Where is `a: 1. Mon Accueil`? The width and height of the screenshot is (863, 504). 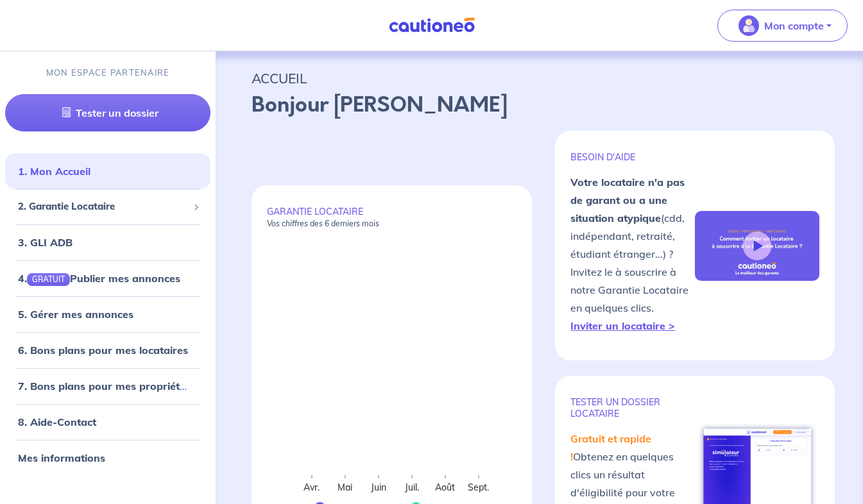 a: 1. Mon Accueil is located at coordinates (54, 171).